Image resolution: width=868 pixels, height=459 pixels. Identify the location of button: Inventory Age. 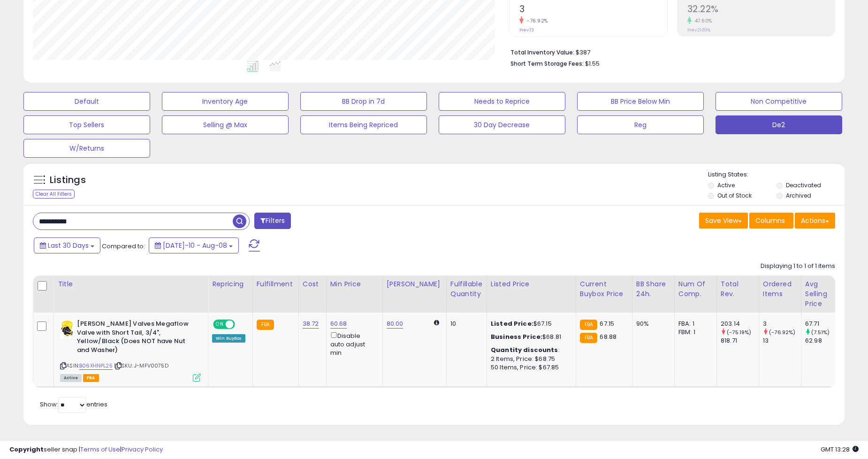
(225, 102).